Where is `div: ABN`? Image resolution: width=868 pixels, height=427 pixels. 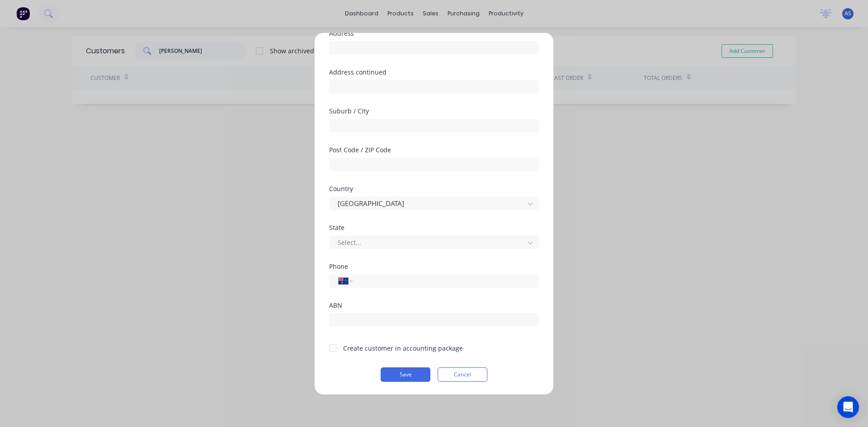
div: ABN is located at coordinates (434, 305).